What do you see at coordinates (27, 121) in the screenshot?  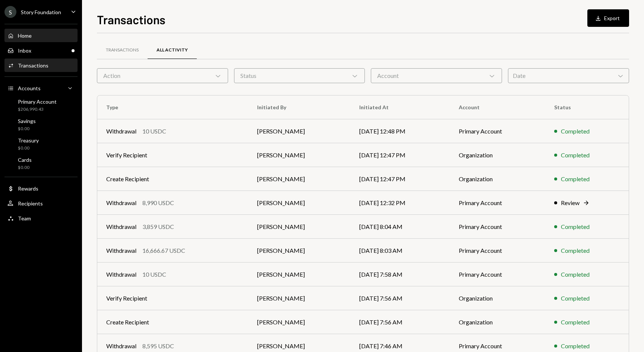 I see `div: Savings` at bounding box center [27, 121].